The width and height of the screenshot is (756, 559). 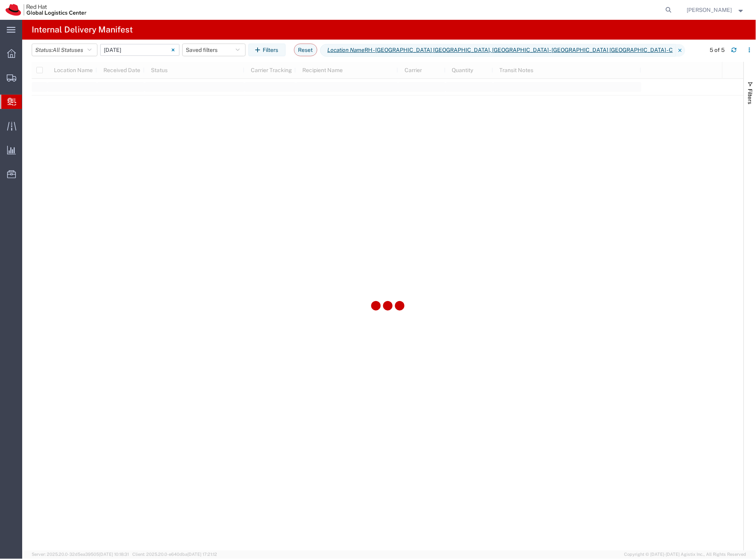 What do you see at coordinates (750, 96) in the screenshot?
I see `span: Filters` at bounding box center [750, 96].